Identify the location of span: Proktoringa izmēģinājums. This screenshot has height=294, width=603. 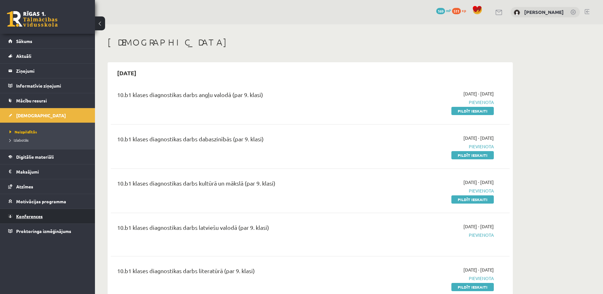
(44, 231).